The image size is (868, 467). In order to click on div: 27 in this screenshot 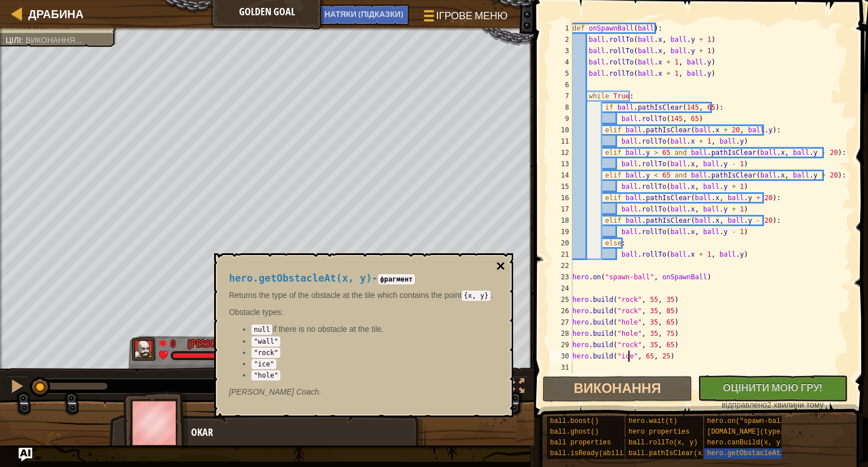, I will do `click(561, 322)`.